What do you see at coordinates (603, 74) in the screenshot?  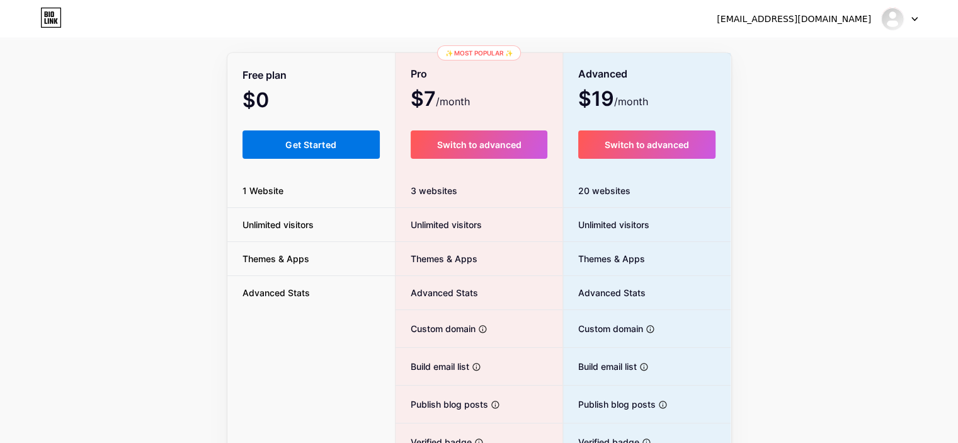 I see `span: Advanced` at bounding box center [603, 74].